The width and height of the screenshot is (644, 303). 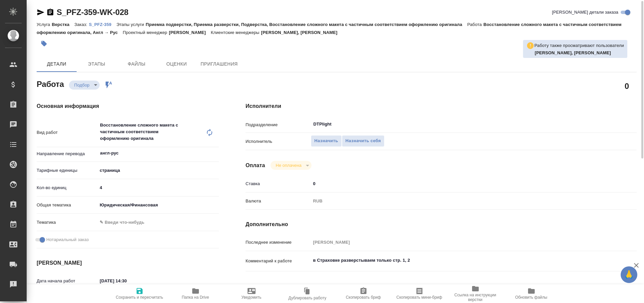 What do you see at coordinates (475, 24) in the screenshot?
I see `p: Работа` at bounding box center [475, 24].